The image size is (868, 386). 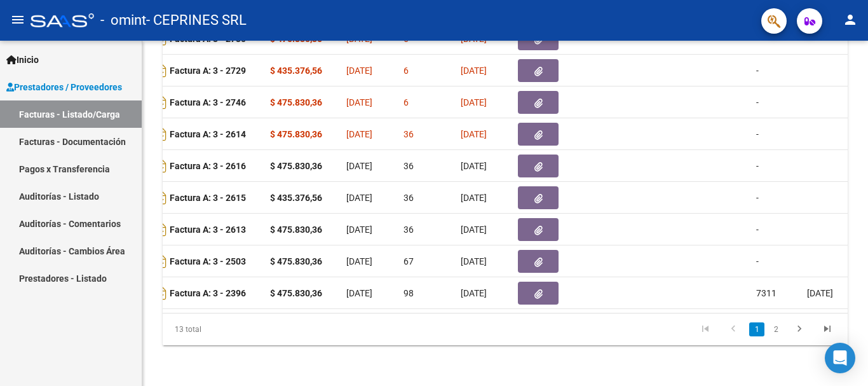 What do you see at coordinates (776, 329) in the screenshot?
I see `a: 2` at bounding box center [776, 329].